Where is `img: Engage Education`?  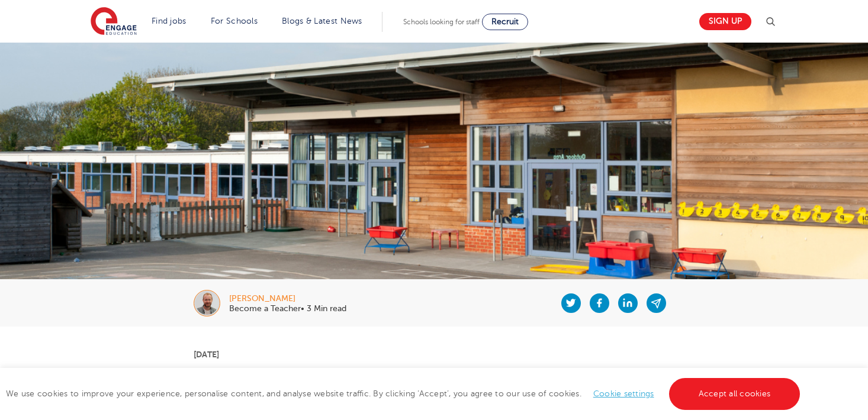
img: Engage Education is located at coordinates (114, 22).